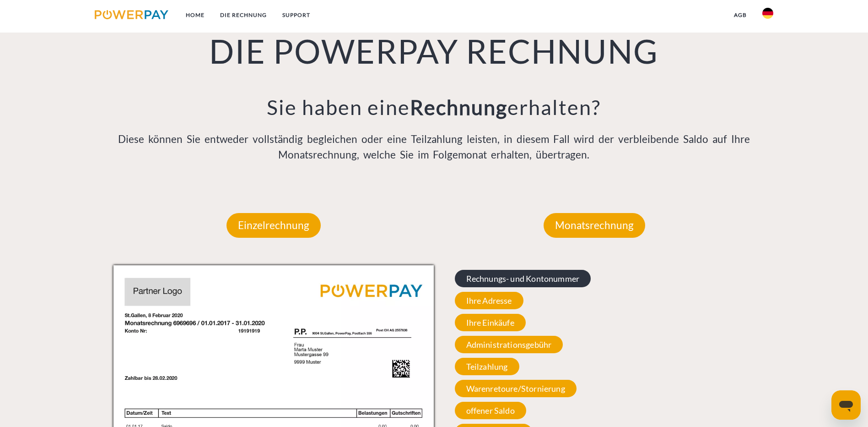 The image size is (868, 427). I want to click on span: Ihre Adresse, so click(489, 300).